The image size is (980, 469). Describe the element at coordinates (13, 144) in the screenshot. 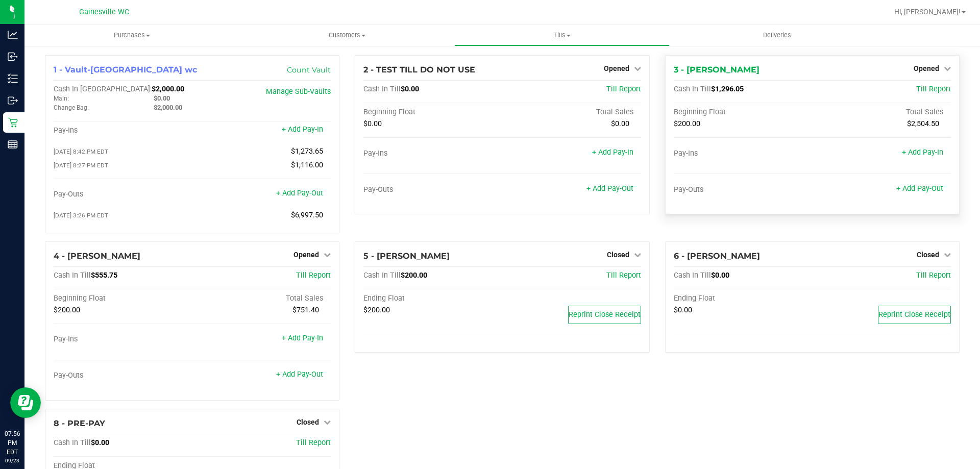

I see `inline-svg: Reports` at that location.